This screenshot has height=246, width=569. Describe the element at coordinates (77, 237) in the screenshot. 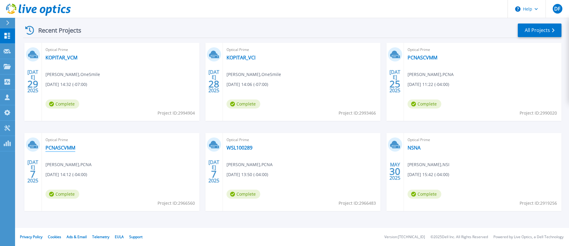

I see `a: Ads & Email` at that location.